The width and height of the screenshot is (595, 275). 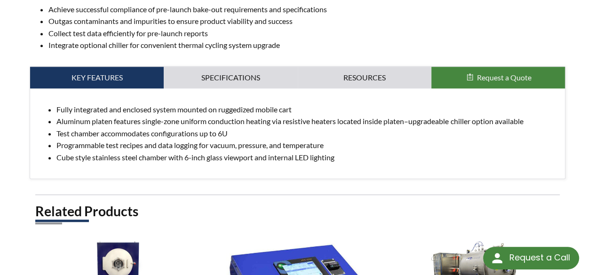 What do you see at coordinates (365, 78) in the screenshot?
I see `a: Resources` at bounding box center [365, 78].